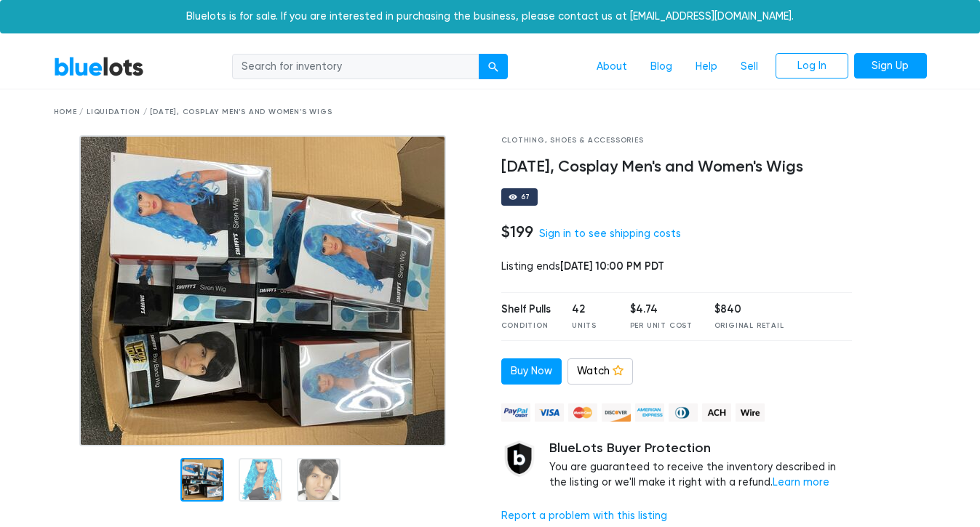 This screenshot has width=980, height=527. What do you see at coordinates (661, 67) in the screenshot?
I see `a: Blog` at bounding box center [661, 67].